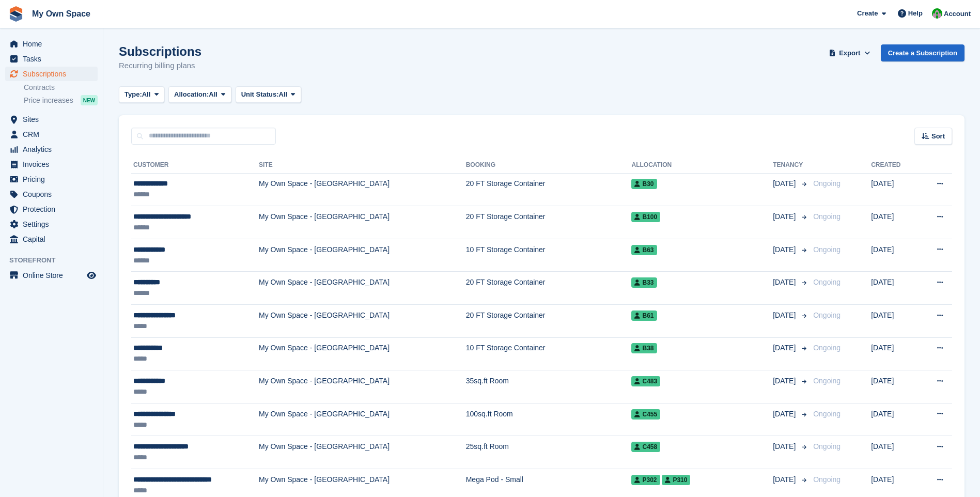 The height and width of the screenshot is (497, 980). Describe the element at coordinates (362, 165) in the screenshot. I see `th: Site` at that location.